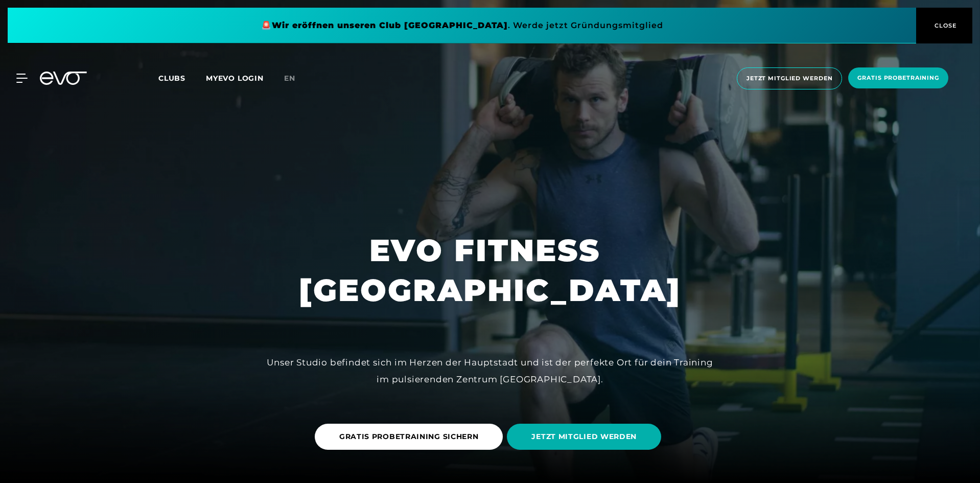  What do you see at coordinates (899, 78) in the screenshot?
I see `a: Gratis Probetraining` at bounding box center [899, 78].